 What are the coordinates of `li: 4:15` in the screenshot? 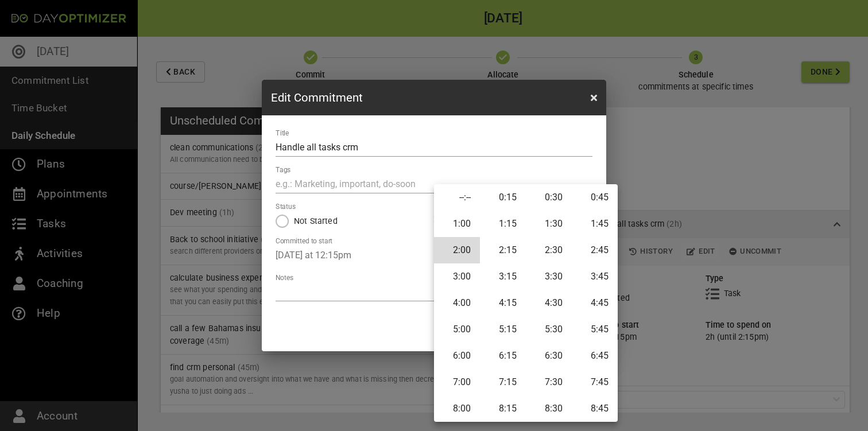 It's located at (502, 303).